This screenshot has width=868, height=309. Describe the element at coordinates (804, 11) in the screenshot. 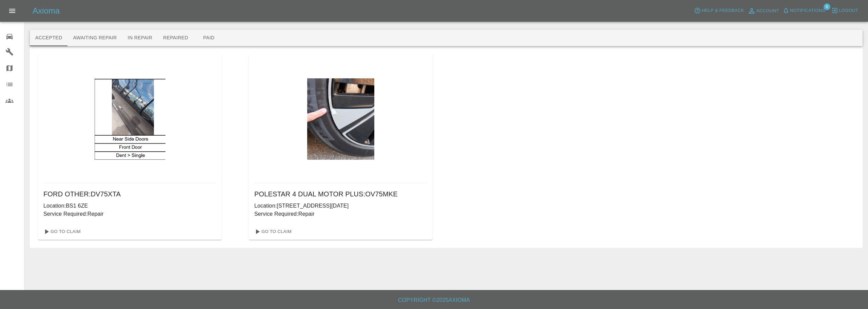

I see `button: Notifications` at that location.